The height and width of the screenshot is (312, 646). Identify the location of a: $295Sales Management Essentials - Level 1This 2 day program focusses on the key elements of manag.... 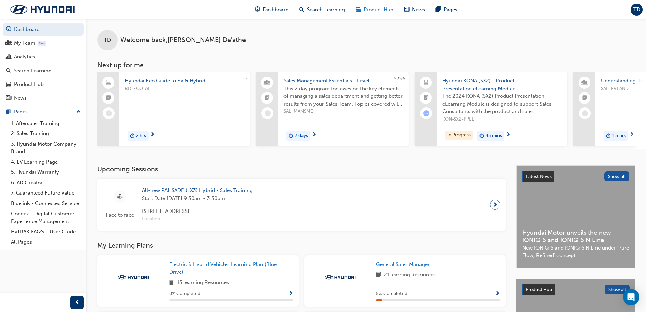
(333, 109).